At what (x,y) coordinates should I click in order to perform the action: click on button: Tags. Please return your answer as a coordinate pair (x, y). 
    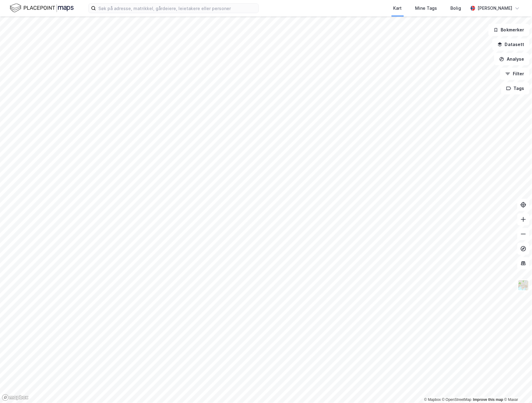
    Looking at the image, I should click on (516, 89).